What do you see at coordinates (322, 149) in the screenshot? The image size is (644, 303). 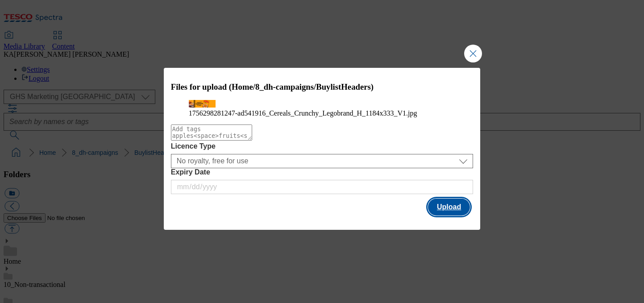 I see `div: Modal` at bounding box center [322, 149].